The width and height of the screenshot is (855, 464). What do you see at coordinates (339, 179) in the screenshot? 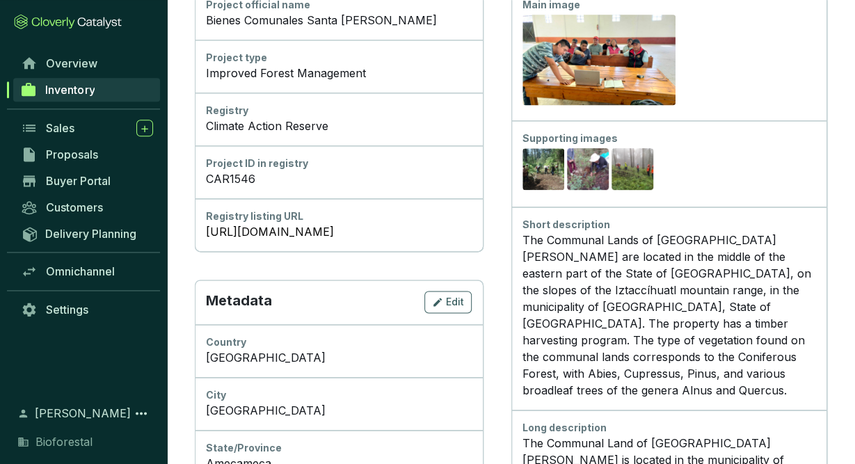
I see `div: CAR1546` at bounding box center [339, 179].